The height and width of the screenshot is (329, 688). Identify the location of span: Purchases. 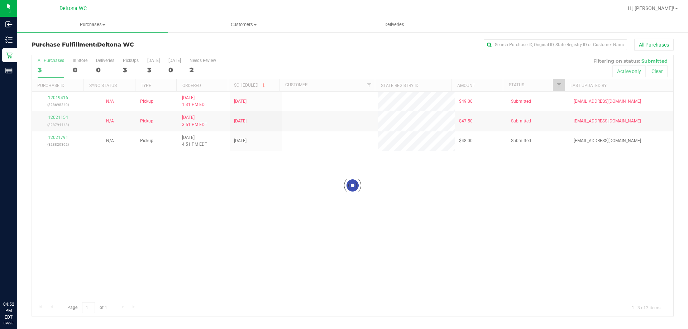
(92, 25).